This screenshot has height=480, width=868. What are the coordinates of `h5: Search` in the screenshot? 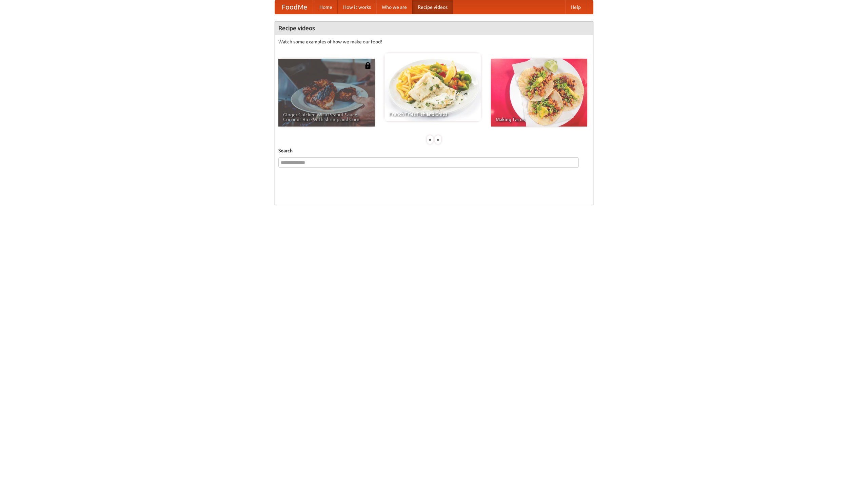 It's located at (434, 151).